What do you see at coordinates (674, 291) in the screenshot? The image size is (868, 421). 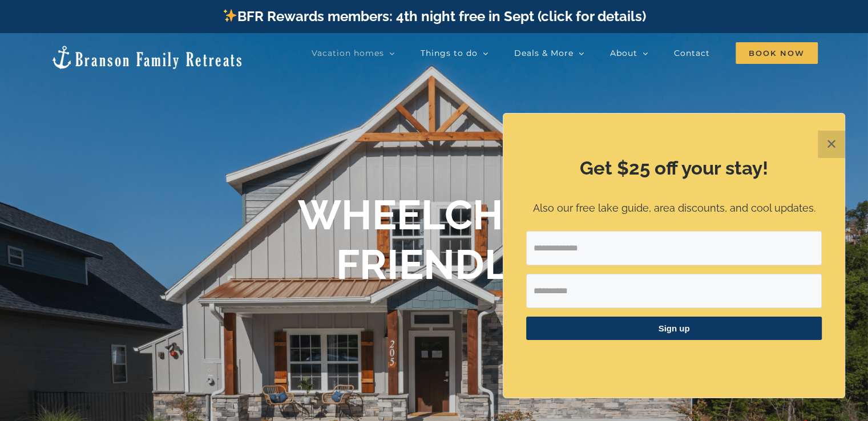 I see `input: First Name` at bounding box center [674, 291].